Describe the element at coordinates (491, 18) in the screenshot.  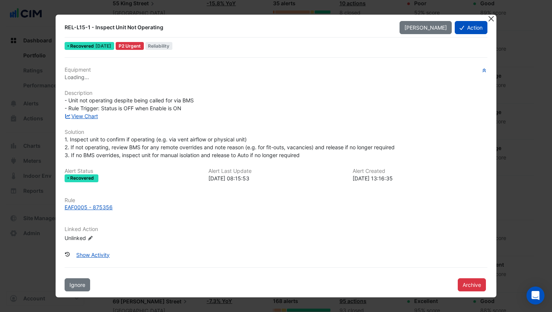
I see `button: Close` at that location.